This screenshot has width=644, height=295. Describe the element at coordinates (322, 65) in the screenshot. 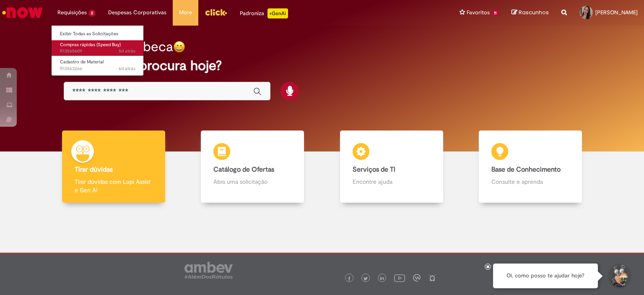

I see `h2: O que você procura hoje?` at that location.